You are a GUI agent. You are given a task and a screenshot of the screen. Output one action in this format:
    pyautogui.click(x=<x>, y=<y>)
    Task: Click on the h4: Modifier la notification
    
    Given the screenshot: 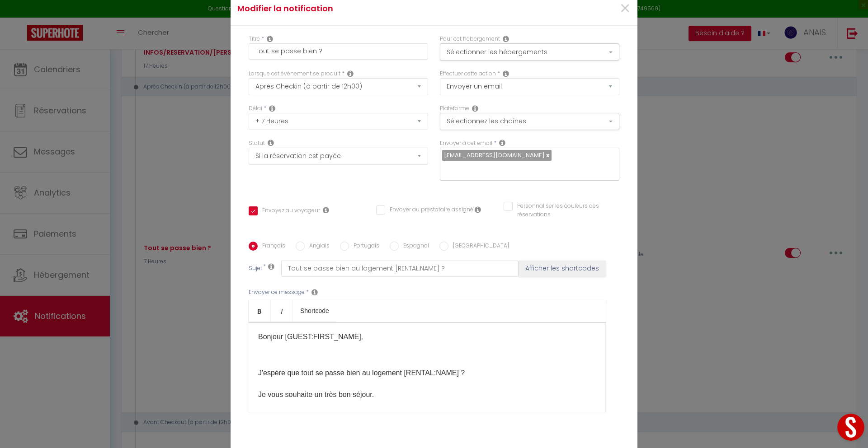 What is the action you would take?
    pyautogui.click(x=366, y=8)
    